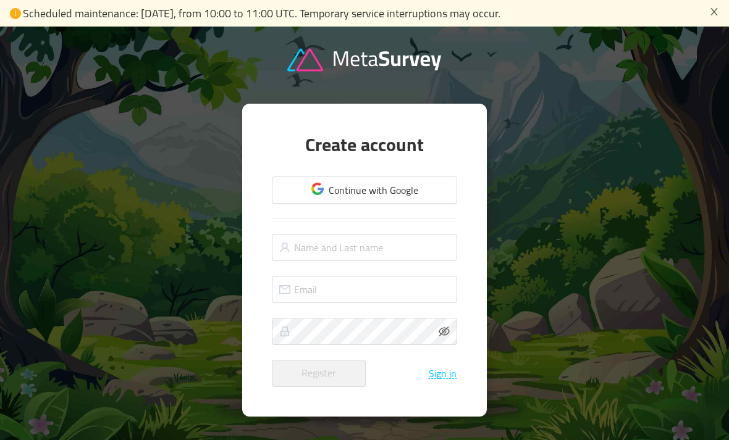  Describe the element at coordinates (285, 248) in the screenshot. I see `i: icon: user` at that location.